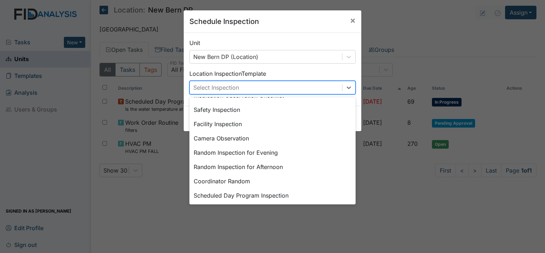 The width and height of the screenshot is (545, 253). Describe the element at coordinates (216, 87) in the screenshot. I see `div: Select Inspection` at that location.